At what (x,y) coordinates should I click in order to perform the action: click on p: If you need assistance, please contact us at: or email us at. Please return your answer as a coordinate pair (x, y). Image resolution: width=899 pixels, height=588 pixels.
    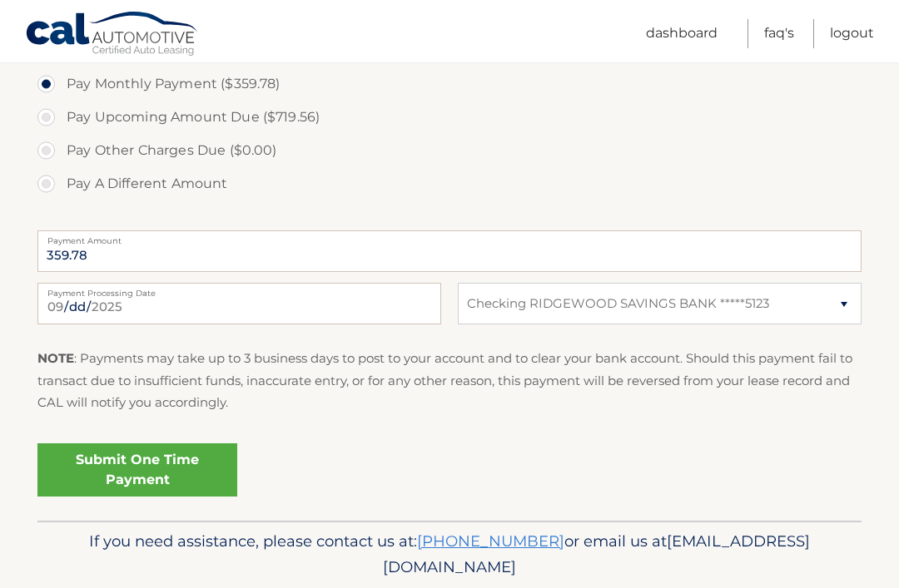
    Looking at the image, I should click on (449, 555).